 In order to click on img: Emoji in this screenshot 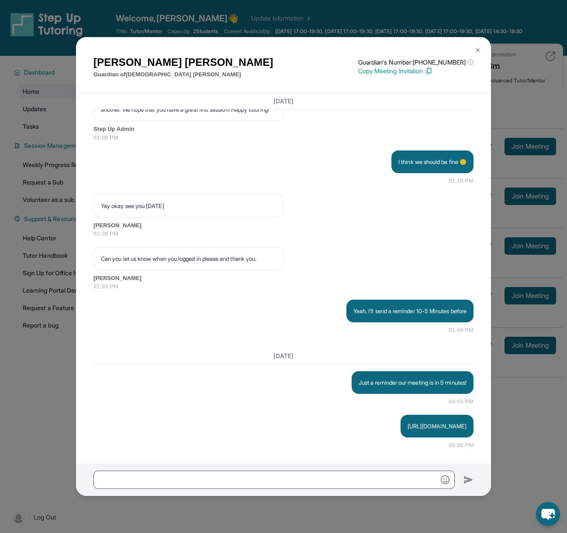, I will do `click(445, 480)`.